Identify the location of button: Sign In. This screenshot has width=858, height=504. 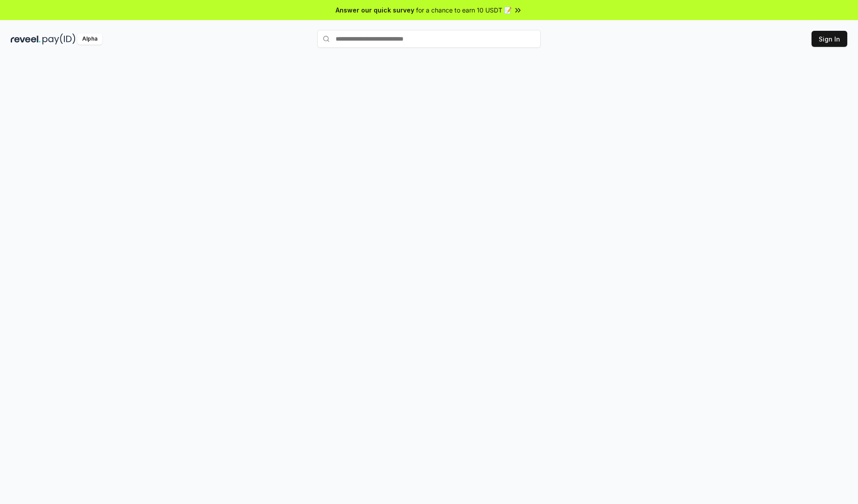
(829, 39).